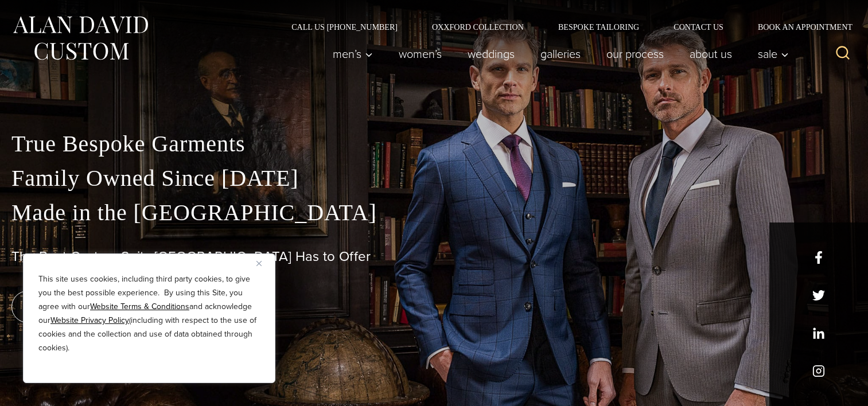 The width and height of the screenshot is (868, 406). I want to click on span: Men’s, so click(353, 54).